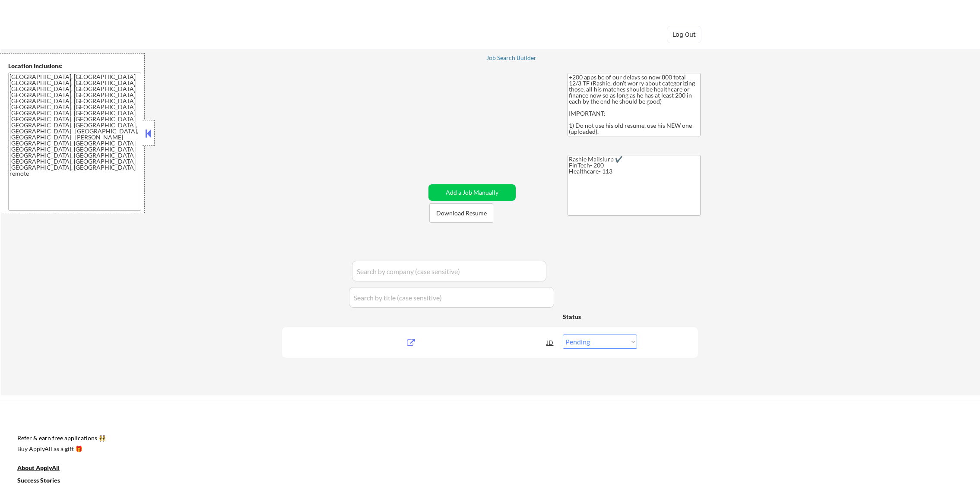 This screenshot has height=483, width=980. I want to click on u: About ApplyAll, so click(38, 468).